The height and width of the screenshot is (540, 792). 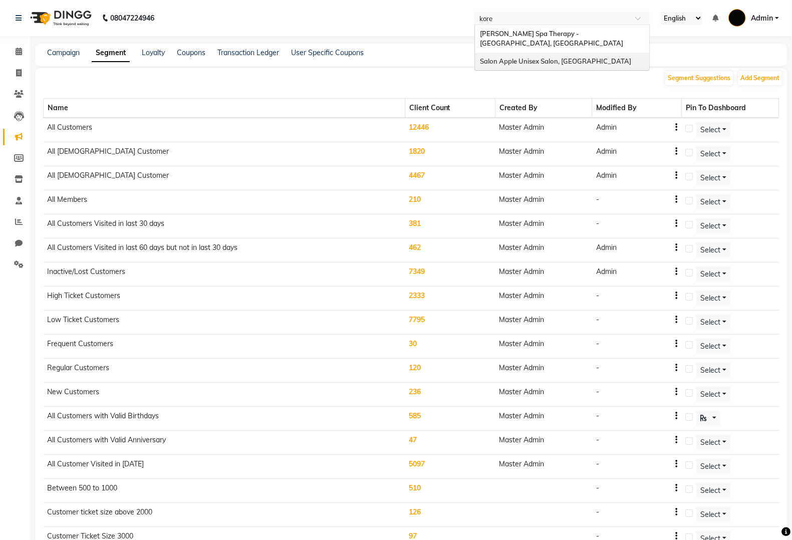 I want to click on a: Coupons, so click(x=191, y=53).